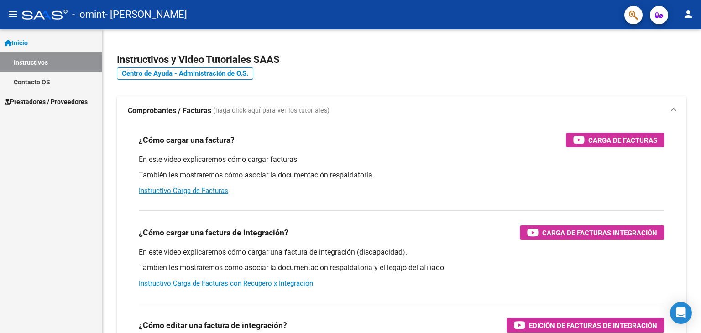  What do you see at coordinates (402, 175) in the screenshot?
I see `p: También les mostraremos cómo asociar la documentación respaldatoria.` at bounding box center [402, 175].